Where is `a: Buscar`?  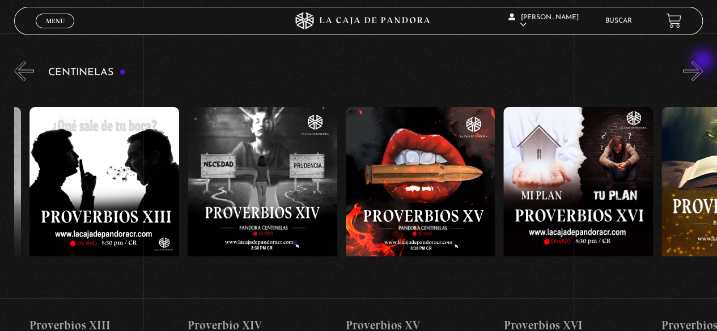
a: Buscar is located at coordinates (618, 21).